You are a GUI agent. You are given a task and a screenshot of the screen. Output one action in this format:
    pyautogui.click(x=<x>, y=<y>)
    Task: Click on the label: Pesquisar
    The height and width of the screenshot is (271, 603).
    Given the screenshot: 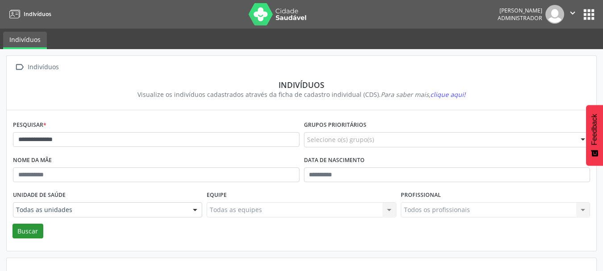 What is the action you would take?
    pyautogui.click(x=29, y=125)
    